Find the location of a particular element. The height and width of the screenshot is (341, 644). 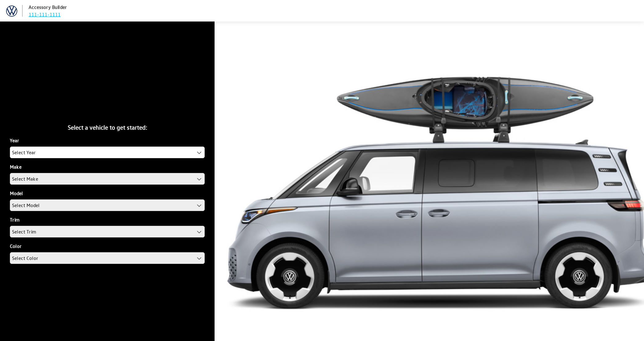

a: Accessory Builder logo is located at coordinates (17, 11).